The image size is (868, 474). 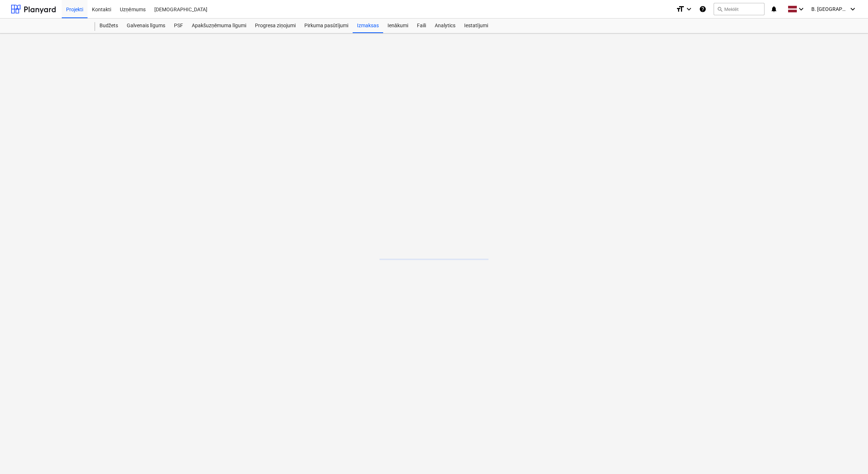 What do you see at coordinates (179, 26) in the screenshot?
I see `div: PSF` at bounding box center [179, 26].